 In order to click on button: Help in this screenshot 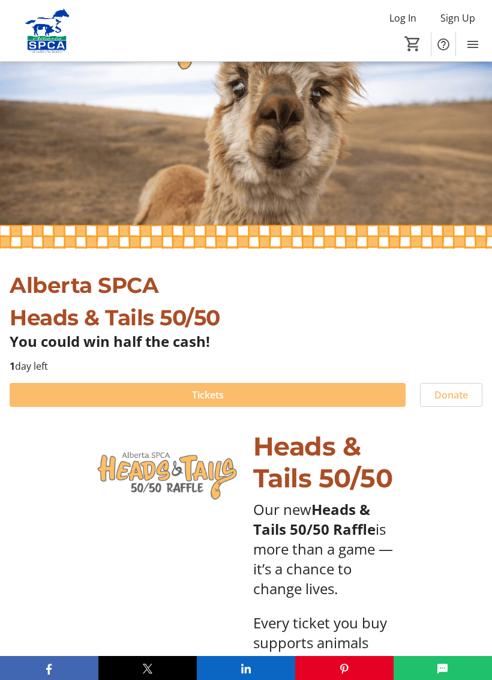, I will do `click(444, 44)`.